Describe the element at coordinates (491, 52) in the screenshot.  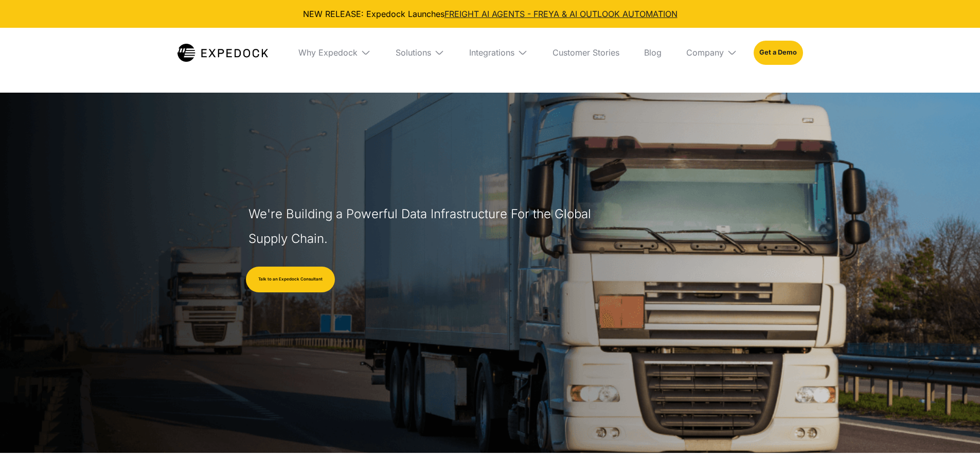
I see `div: Integrations` at that location.